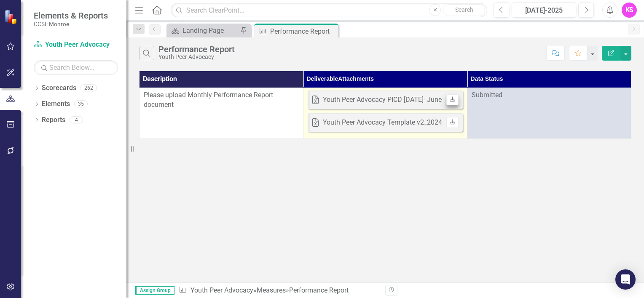 This screenshot has height=298, width=644. What do you see at coordinates (487, 95) in the screenshot?
I see `span: Submitted` at bounding box center [487, 95].